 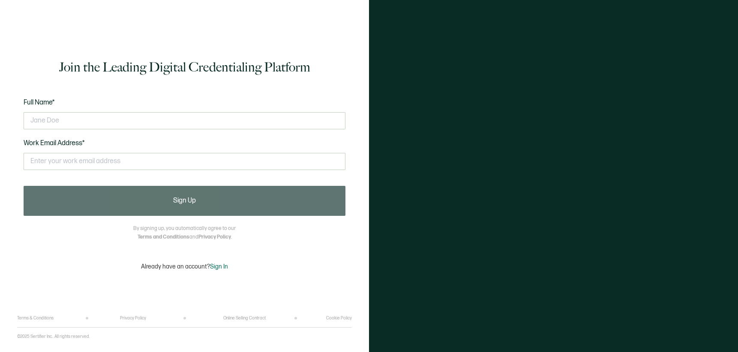 What do you see at coordinates (184, 161) in the screenshot?
I see `input: Enter your work email address` at bounding box center [184, 161].